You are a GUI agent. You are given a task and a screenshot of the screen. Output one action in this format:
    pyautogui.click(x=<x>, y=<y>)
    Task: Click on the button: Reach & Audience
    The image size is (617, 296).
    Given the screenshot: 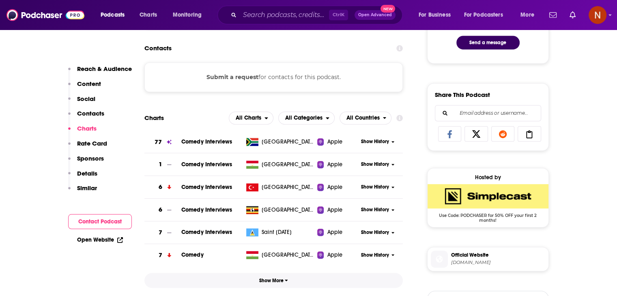 What is the action you would take?
    pyautogui.click(x=100, y=72)
    